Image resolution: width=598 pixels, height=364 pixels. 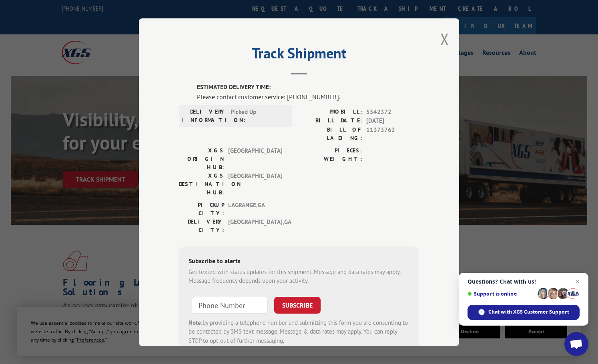 What do you see at coordinates (523, 282) in the screenshot?
I see `span: Questions? Chat with us!` at bounding box center [523, 282].